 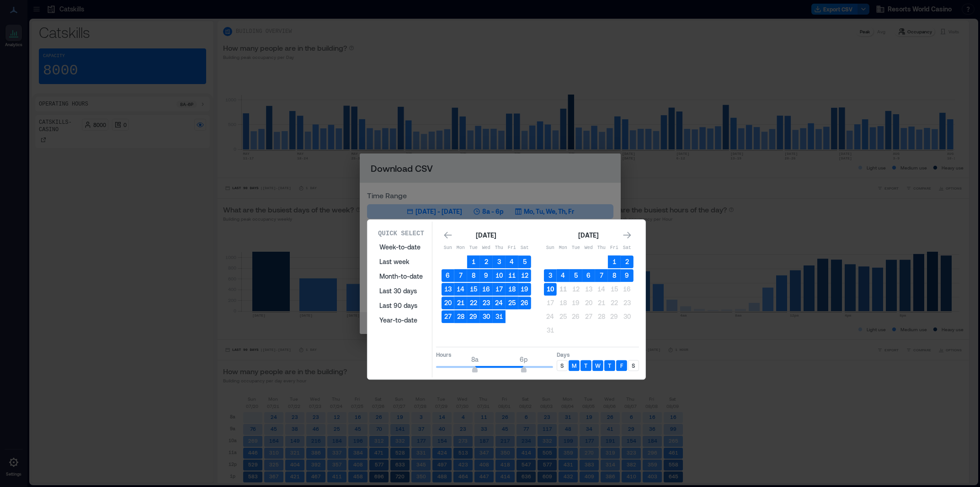 I want to click on span: 8a, so click(x=475, y=359).